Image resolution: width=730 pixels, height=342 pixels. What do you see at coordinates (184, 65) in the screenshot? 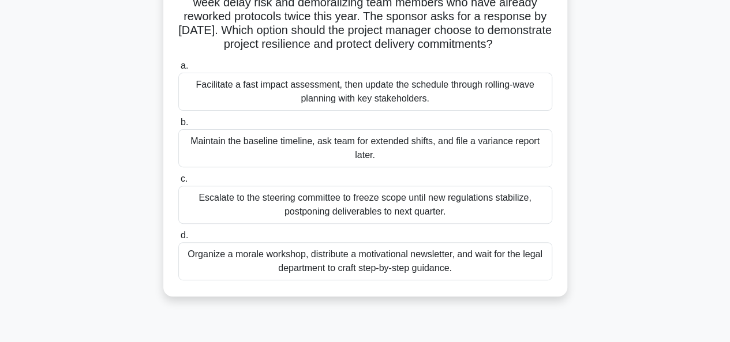
I see `span: a.` at bounding box center [184, 65].